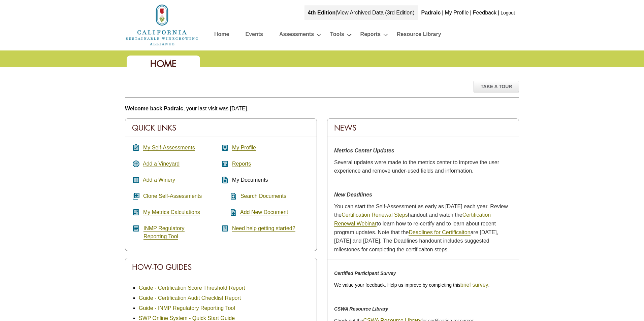 The width and height of the screenshot is (644, 321). What do you see at coordinates (172, 196) in the screenshot?
I see `a: Clone Self-Assessments` at bounding box center [172, 196].